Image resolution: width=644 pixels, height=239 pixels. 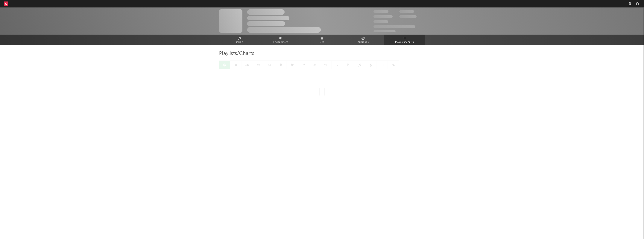 What do you see at coordinates (363, 42) in the screenshot?
I see `span: Audience` at bounding box center [363, 42].